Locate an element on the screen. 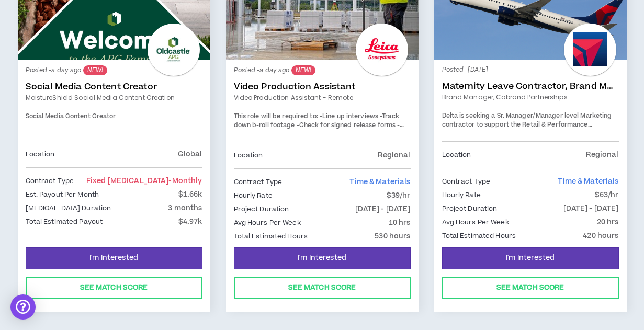 The image size is (644, 330). span: - monthly is located at coordinates (185, 181).